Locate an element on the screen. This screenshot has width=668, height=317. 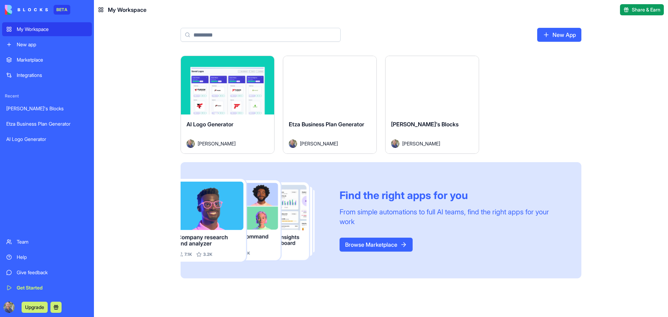
div: BETA is located at coordinates (62, 10).